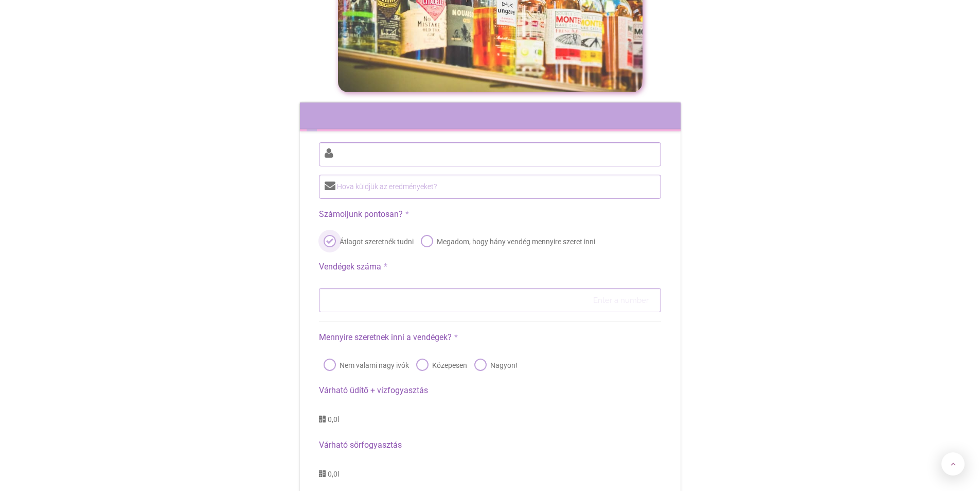 The image size is (980, 491). I want to click on input: Enter a number, so click(490, 300).